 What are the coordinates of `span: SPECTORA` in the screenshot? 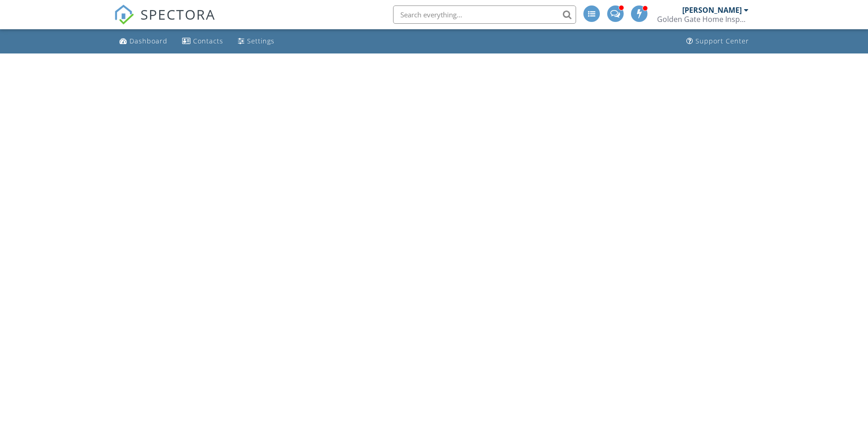 It's located at (178, 14).